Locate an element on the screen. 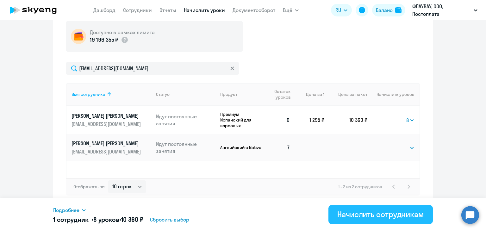 This screenshot has height=231, width=486. button: Ещё is located at coordinates (291, 10).